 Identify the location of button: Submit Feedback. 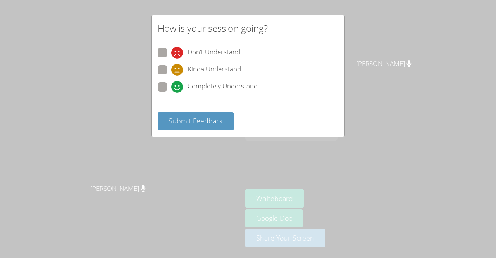
(196, 121).